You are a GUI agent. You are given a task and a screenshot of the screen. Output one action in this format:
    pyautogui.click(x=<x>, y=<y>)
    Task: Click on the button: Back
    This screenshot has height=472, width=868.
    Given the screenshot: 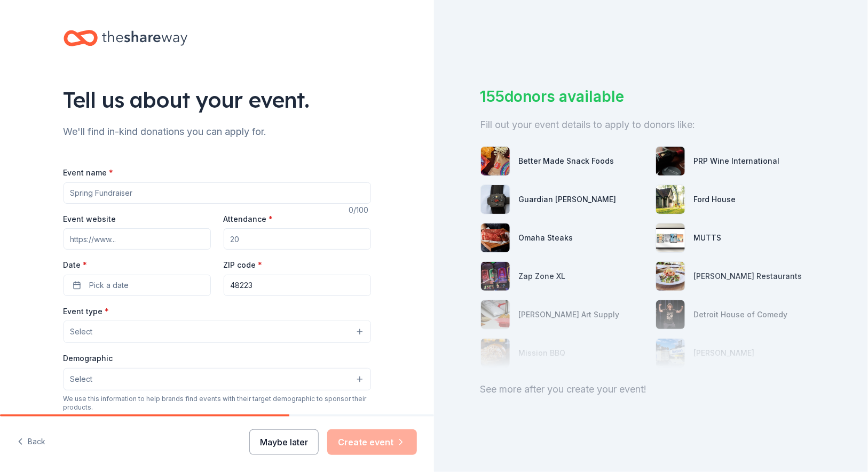 What is the action you would take?
    pyautogui.click(x=31, y=442)
    